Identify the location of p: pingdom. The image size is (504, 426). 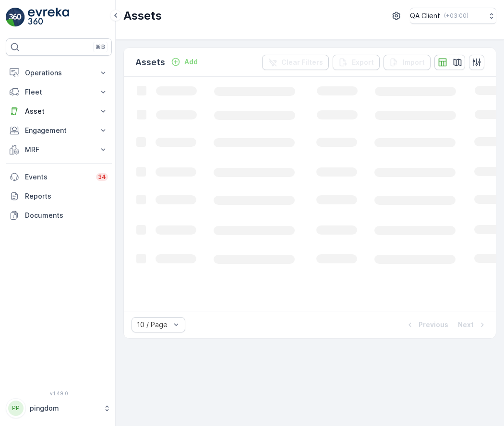
(64, 408).